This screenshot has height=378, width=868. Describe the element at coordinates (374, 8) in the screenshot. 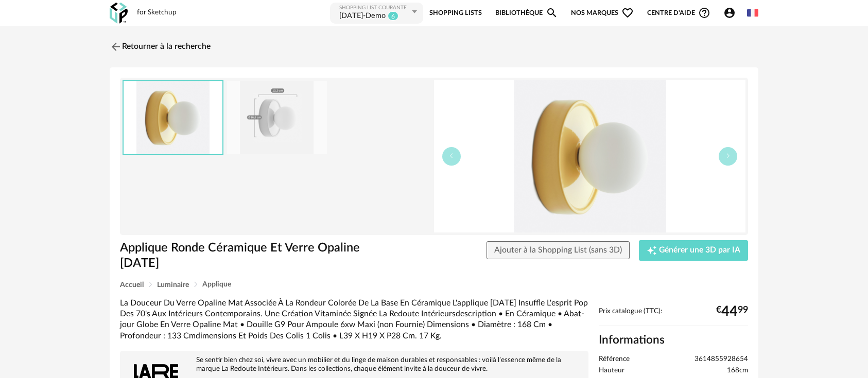

I see `div: Shopping List courante` at that location.